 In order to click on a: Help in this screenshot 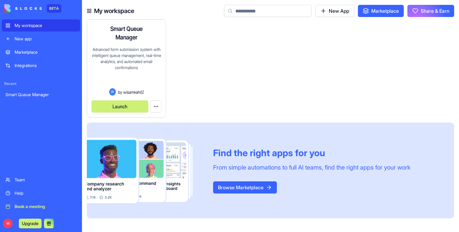, I will do `click(41, 193)`.